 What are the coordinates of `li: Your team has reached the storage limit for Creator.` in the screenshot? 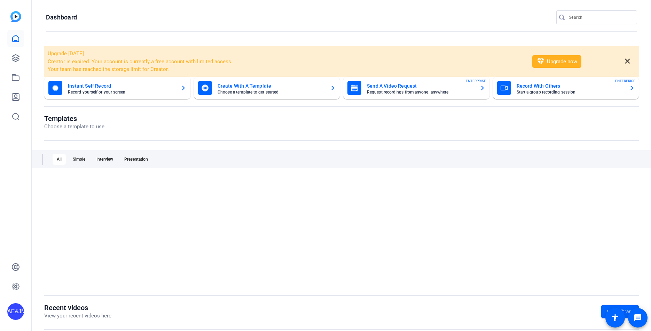 It's located at (285, 69).